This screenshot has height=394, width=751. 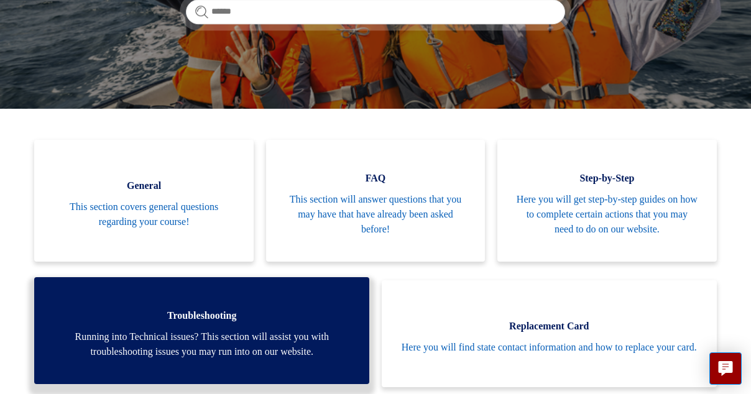 What do you see at coordinates (607, 201) in the screenshot?
I see `a: Step-by-Step Here you will get step-by-step guides on how to complete certain actions that you ma...` at bounding box center [607, 201].